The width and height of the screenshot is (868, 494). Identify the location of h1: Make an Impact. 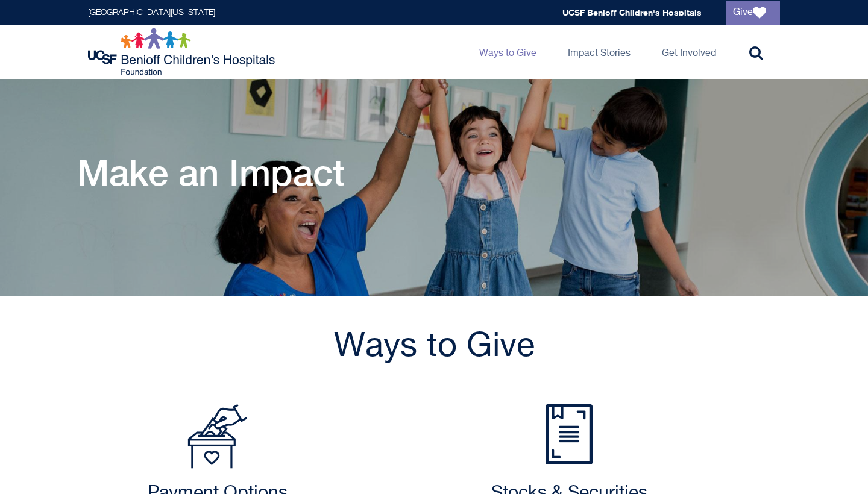
(211, 172).